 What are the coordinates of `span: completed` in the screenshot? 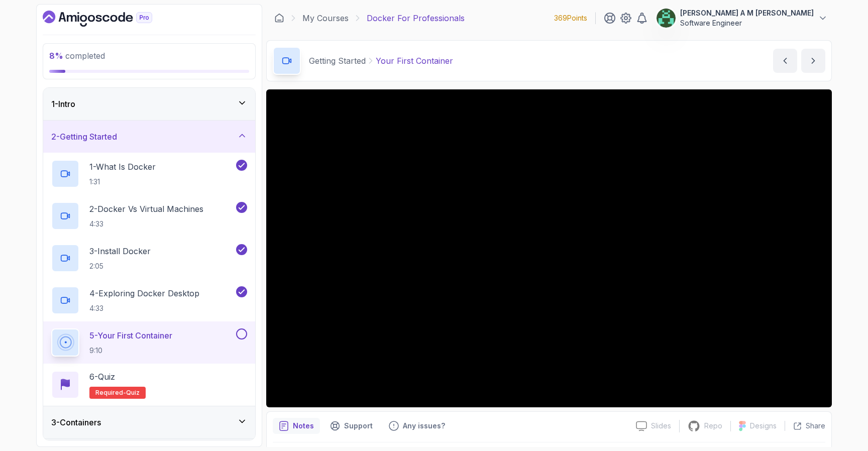 It's located at (77, 56).